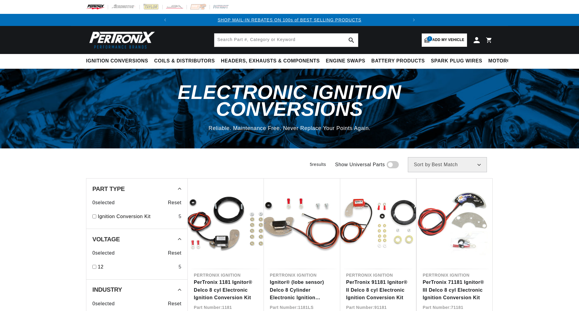 Image resolution: width=579 pixels, height=311 pixels. What do you see at coordinates (414, 20) in the screenshot?
I see `button: Translation missing: en.sections.announcements.next_announcement` at bounding box center [414, 20].